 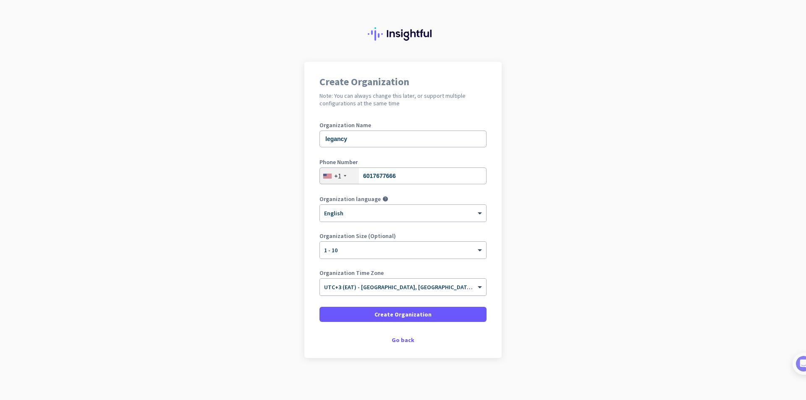 I want to click on button: Create Organization, so click(x=403, y=314).